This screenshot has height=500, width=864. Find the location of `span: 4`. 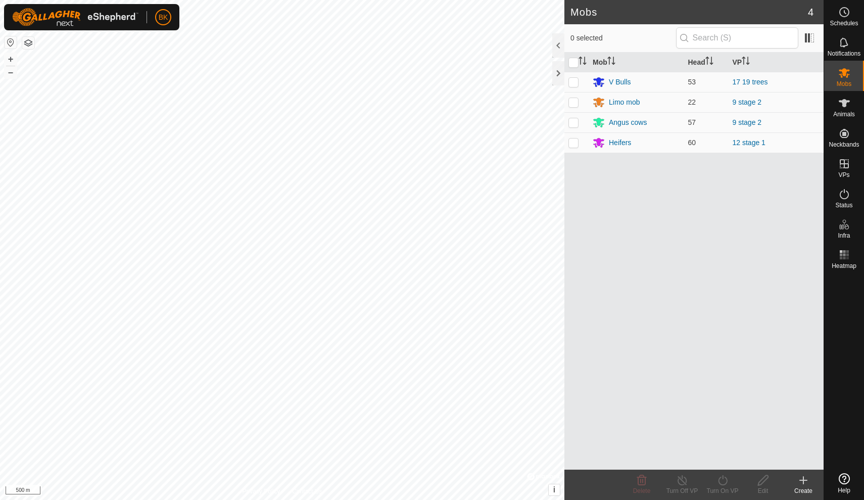

span: 4 is located at coordinates (810, 12).